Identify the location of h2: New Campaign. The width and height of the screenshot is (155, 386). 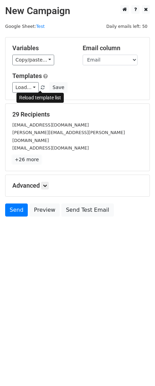
(78, 11).